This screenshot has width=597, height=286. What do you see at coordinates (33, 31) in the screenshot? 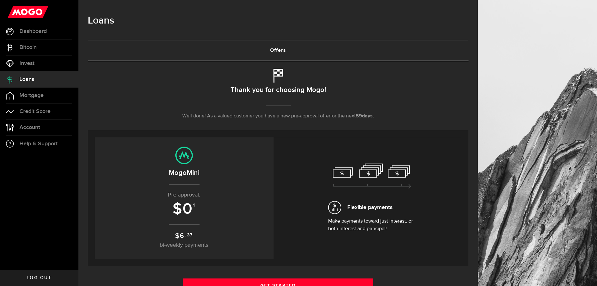
I see `span: Dashboard` at bounding box center [33, 31].